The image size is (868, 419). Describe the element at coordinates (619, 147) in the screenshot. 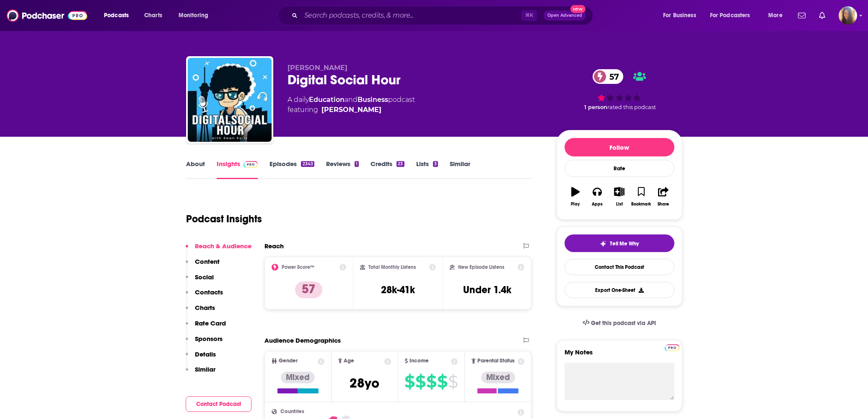

I see `button: Follow` at that location.